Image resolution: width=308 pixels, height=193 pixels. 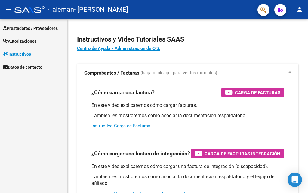 I want to click on span: Carga de Facturas Integración, so click(x=242, y=153).